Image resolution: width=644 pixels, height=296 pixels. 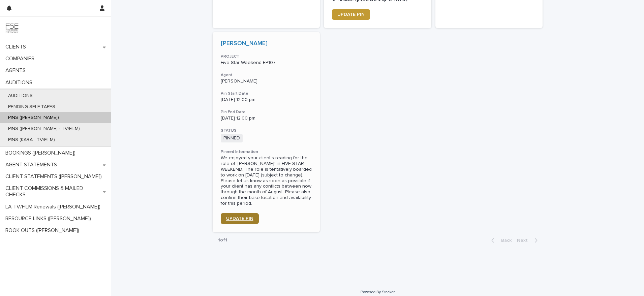 What do you see at coordinates (32, 165) in the screenshot?
I see `p: AGENT STATEMENTS` at bounding box center [32, 165].